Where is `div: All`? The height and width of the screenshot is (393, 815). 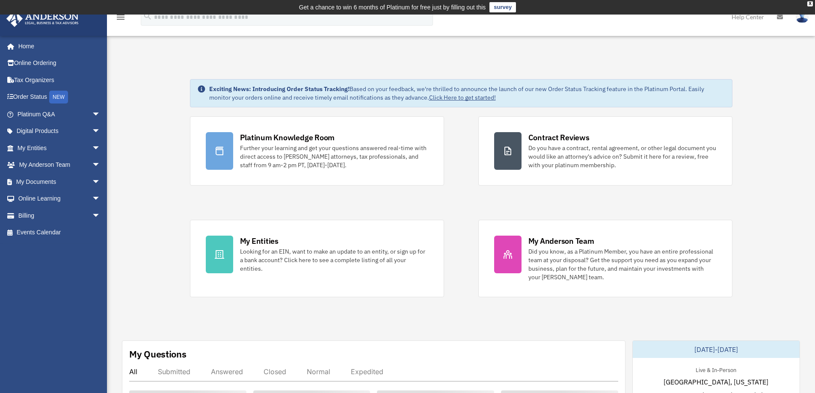
div: All is located at coordinates (133, 372).